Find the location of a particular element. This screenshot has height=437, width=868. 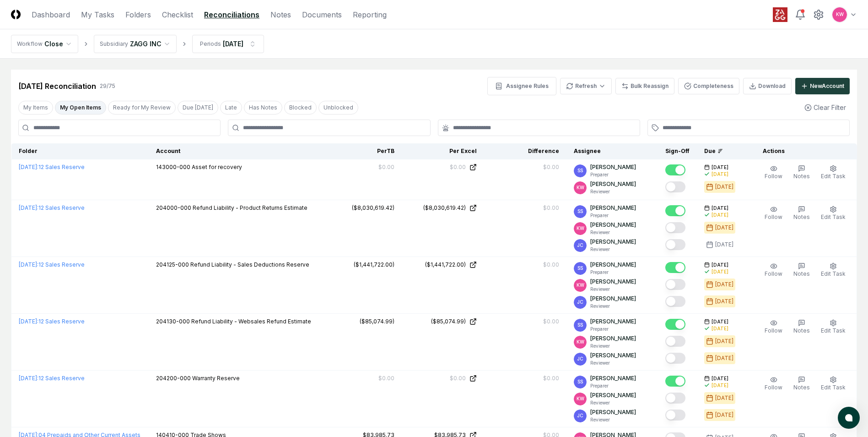

button: Due Today is located at coordinates (198, 108).